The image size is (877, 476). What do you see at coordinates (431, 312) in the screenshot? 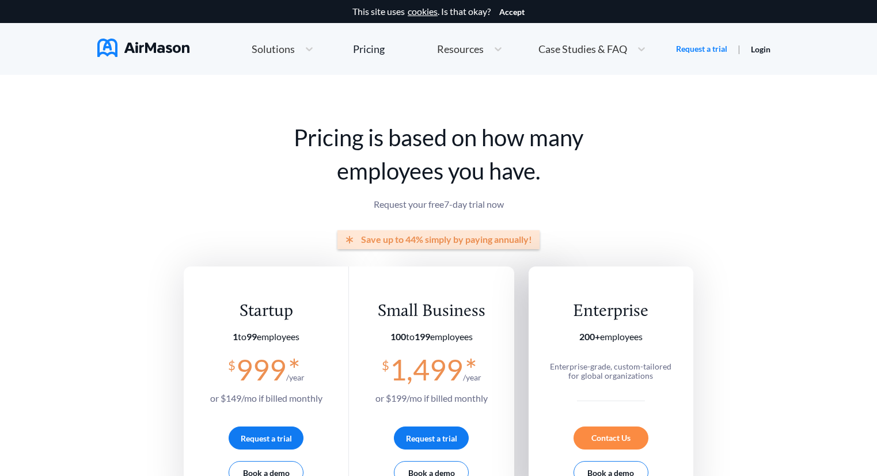
I see `div: Small Business` at bounding box center [431, 312].